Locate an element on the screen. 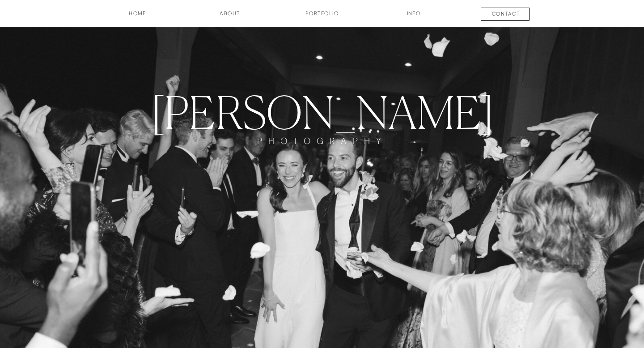 The image size is (644, 348). h3: contact is located at coordinates (506, 15).